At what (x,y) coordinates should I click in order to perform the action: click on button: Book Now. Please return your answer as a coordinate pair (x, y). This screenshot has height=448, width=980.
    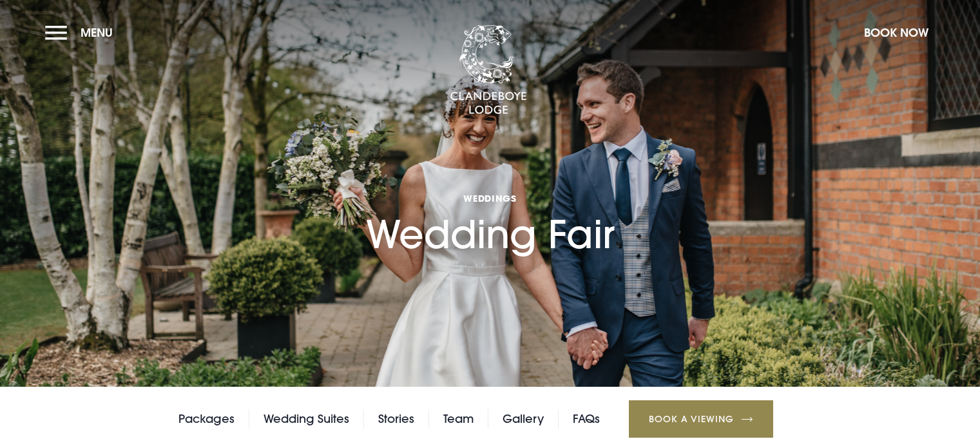
    Looking at the image, I should click on (896, 32).